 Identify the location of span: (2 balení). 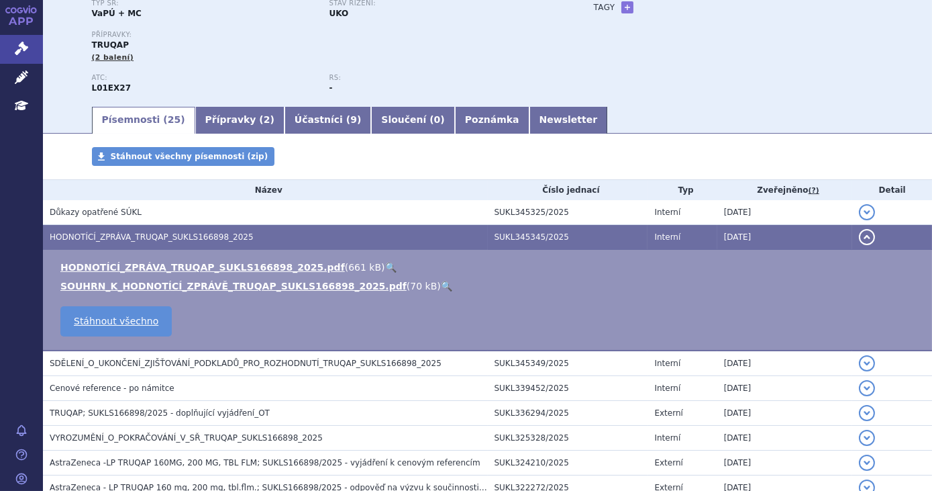
(113, 57).